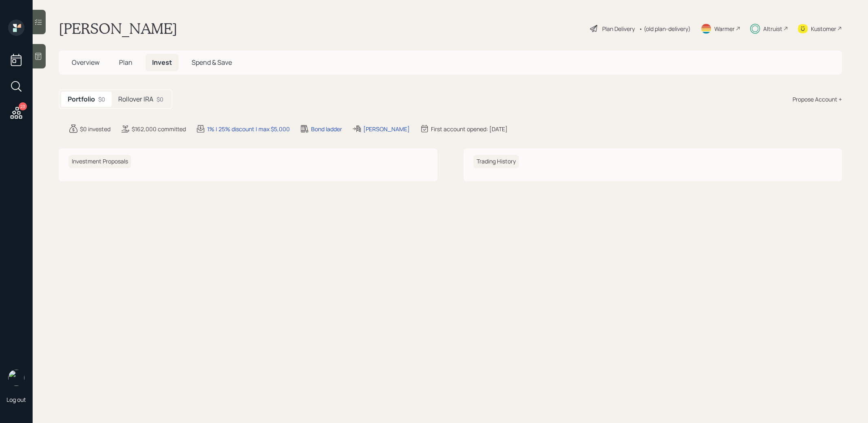  Describe the element at coordinates (95, 129) in the screenshot. I see `div: $0 invested` at that location.